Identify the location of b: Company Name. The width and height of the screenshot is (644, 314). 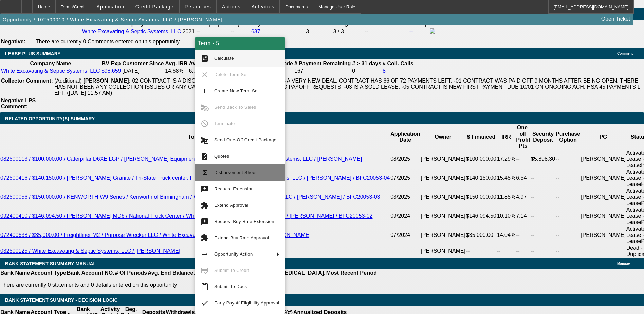
(50, 63).